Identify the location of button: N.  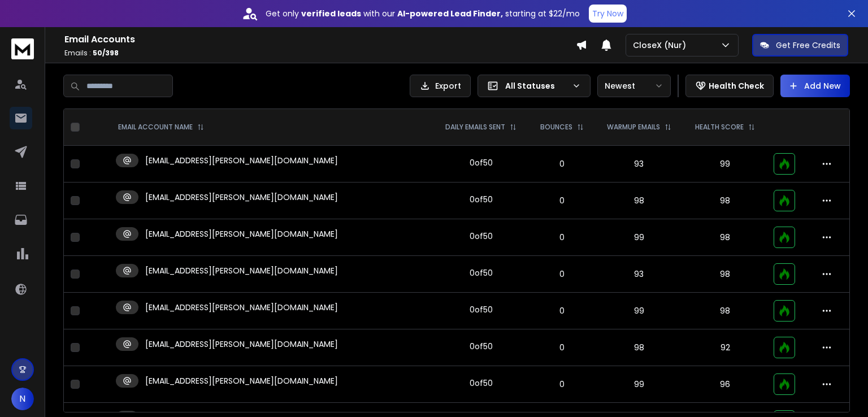
(22, 399).